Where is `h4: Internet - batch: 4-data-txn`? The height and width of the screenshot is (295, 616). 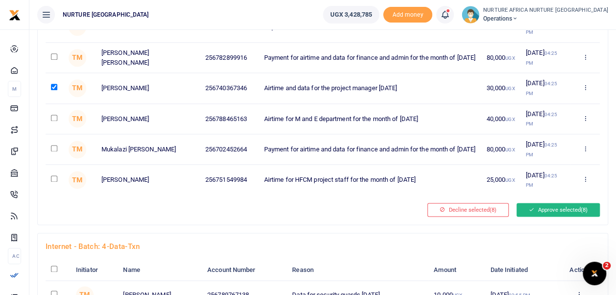 h4: Internet - batch: 4-data-txn is located at coordinates (323, 247).